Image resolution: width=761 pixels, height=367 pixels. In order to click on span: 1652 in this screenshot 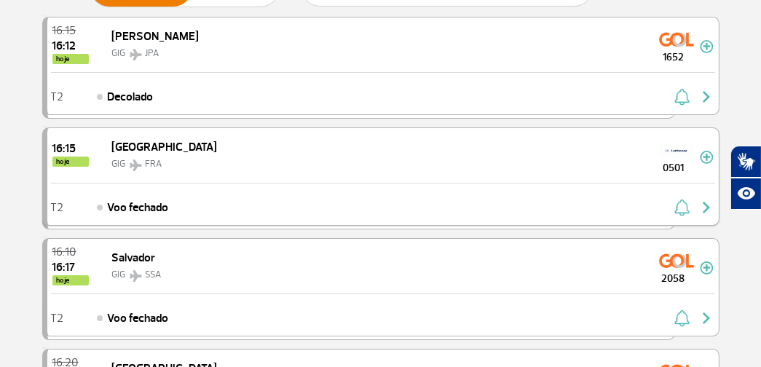, I will do `click(674, 57)`.